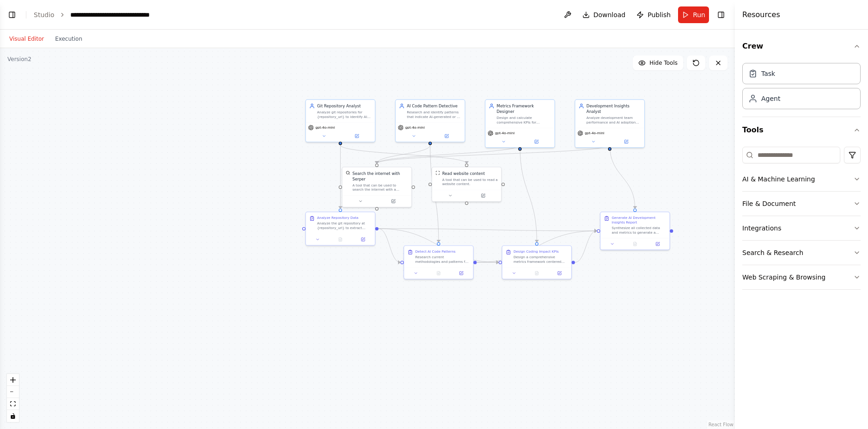  What do you see at coordinates (470, 181) in the screenshot?
I see `div: A tool that can be used to read a website content.` at bounding box center [470, 181].